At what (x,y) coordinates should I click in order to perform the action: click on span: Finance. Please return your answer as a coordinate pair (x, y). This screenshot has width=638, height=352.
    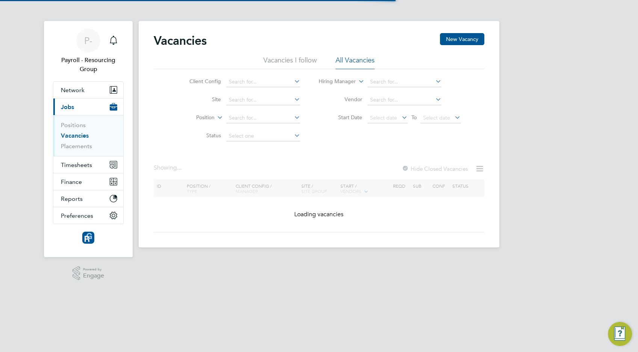
    Looking at the image, I should click on (71, 182).